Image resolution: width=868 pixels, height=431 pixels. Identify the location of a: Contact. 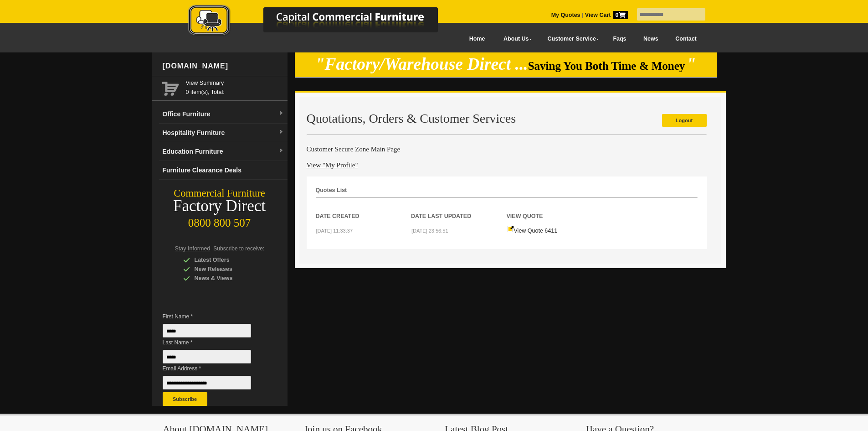
(685, 39).